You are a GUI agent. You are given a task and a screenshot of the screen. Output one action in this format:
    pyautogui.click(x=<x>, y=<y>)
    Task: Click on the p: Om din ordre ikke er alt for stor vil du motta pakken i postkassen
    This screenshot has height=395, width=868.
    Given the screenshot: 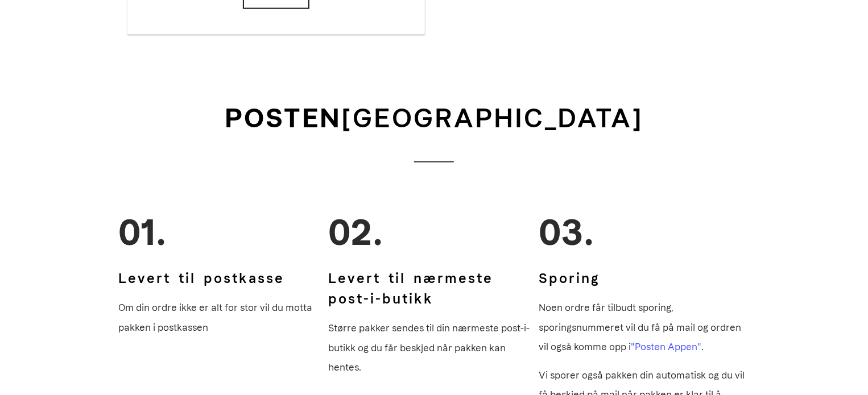 What is the action you would take?
    pyautogui.click(x=223, y=318)
    